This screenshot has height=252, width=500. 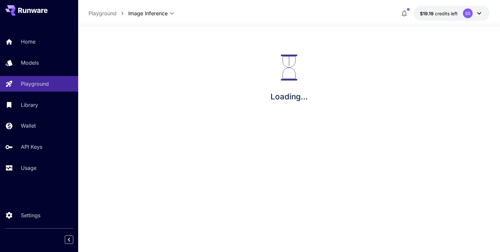 What do you see at coordinates (148, 13) in the screenshot?
I see `span: Image Inference` at bounding box center [148, 13].